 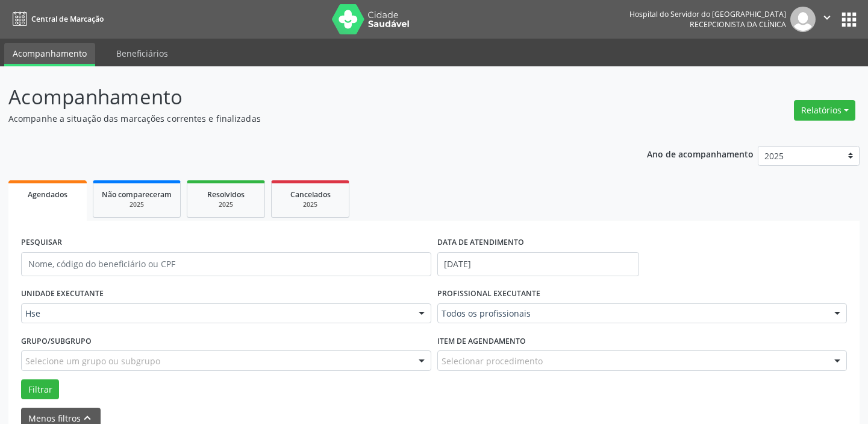 What do you see at coordinates (56, 340) in the screenshot?
I see `label: Grupo/Subgrupo` at bounding box center [56, 340].